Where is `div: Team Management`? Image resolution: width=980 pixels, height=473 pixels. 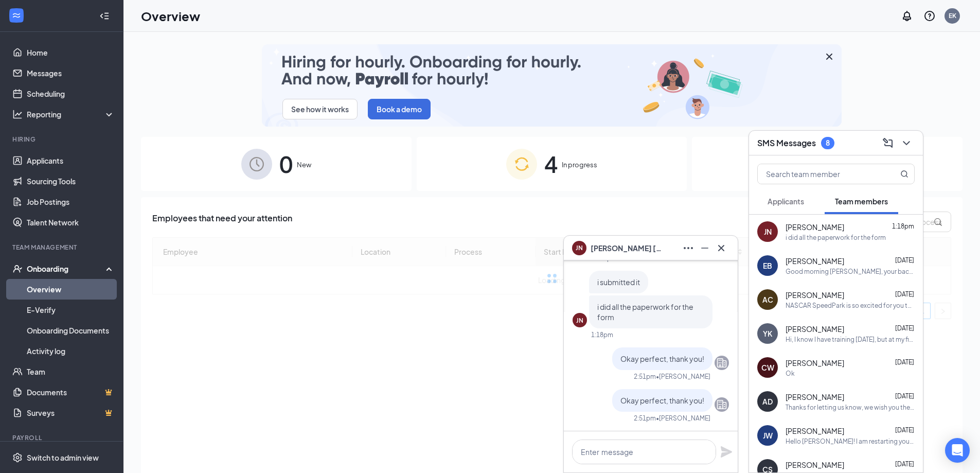 div: Team Management is located at coordinates (62, 247).